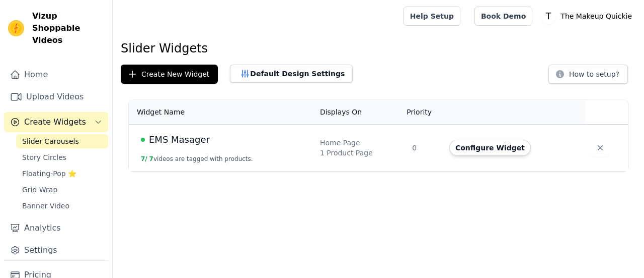  I want to click on h1: Slider Widgets, so click(378, 48).